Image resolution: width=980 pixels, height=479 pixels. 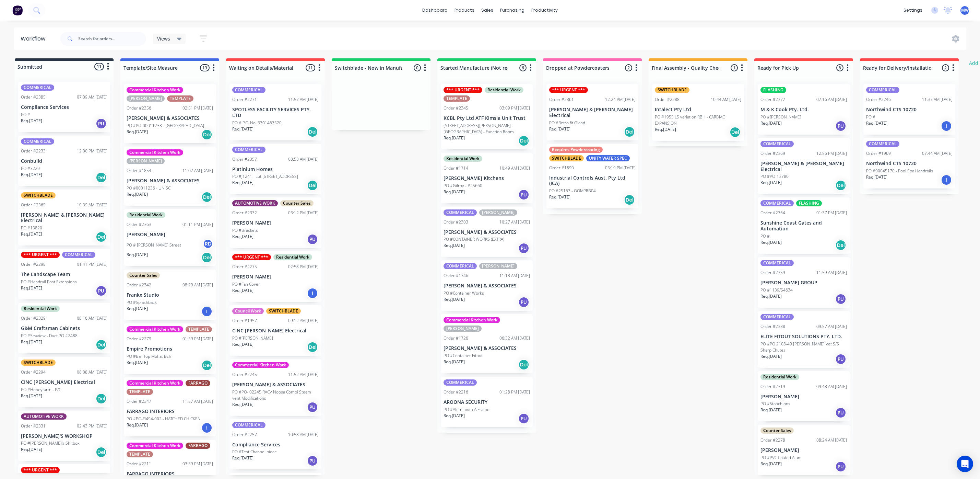 I want to click on span: Views, so click(x=164, y=38).